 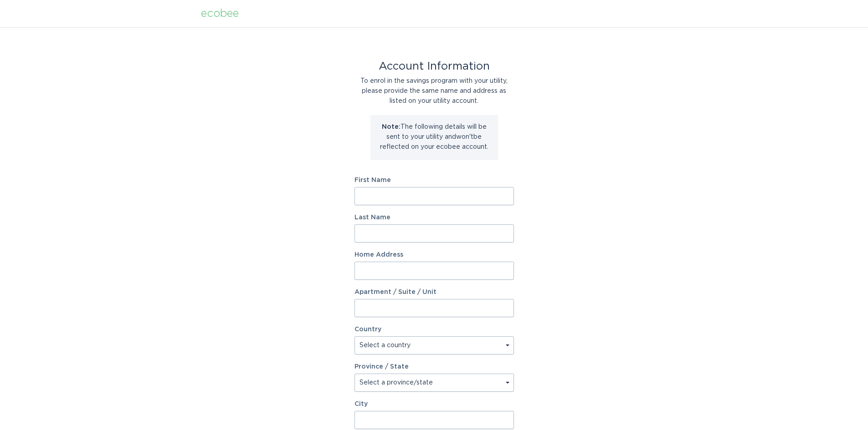 I want to click on label: Province / State, so click(x=381, y=366).